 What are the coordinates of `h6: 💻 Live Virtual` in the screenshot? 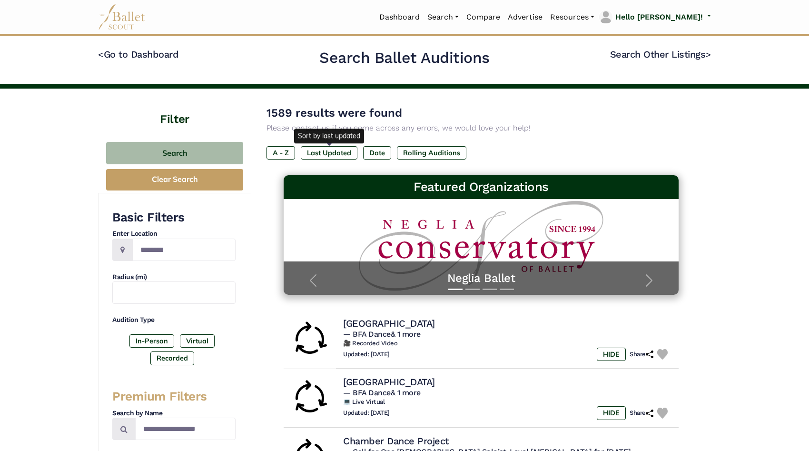 It's located at (507, 402).